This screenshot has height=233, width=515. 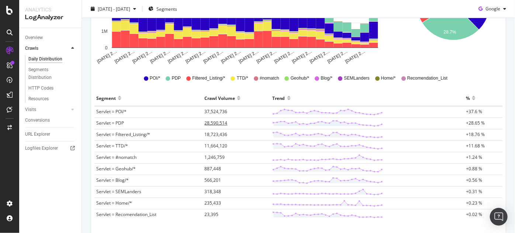 I want to click on span: 37,524,736, so click(x=216, y=111).